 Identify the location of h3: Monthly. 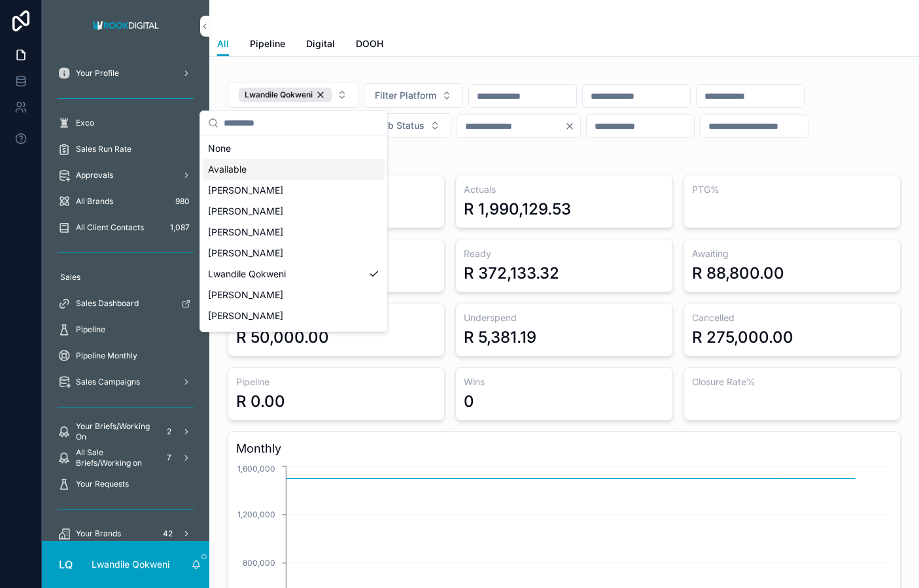
(563, 449).